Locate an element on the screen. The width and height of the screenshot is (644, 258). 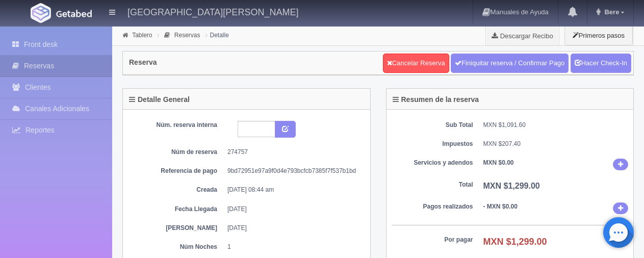
a: Reservas is located at coordinates (187, 35).